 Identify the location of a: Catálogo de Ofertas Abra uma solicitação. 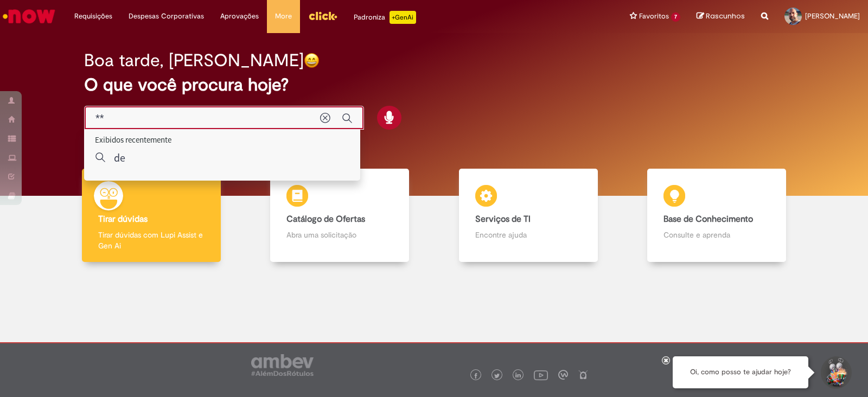
(340, 215).